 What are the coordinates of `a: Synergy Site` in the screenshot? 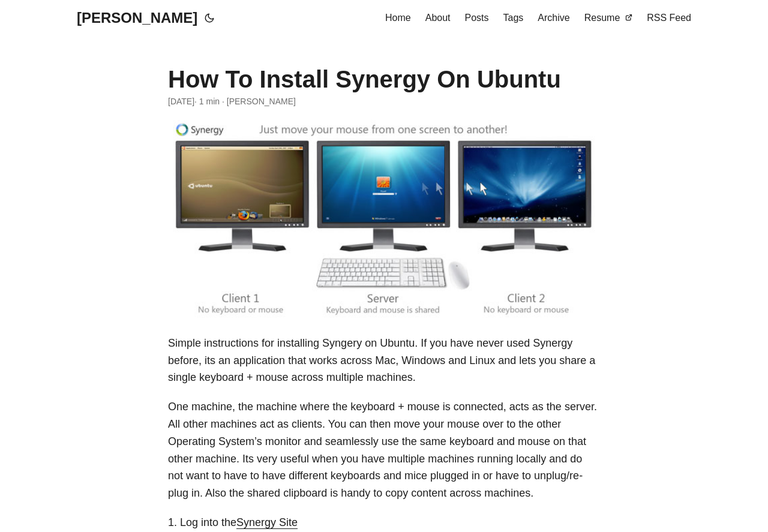 It's located at (267, 523).